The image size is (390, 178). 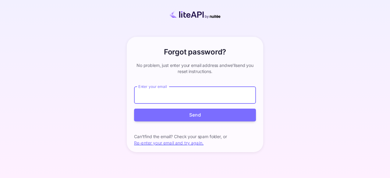 What do you see at coordinates (195, 137) in the screenshot?
I see `p: Can't find the email? Check your spam folder, or` at bounding box center [195, 137].